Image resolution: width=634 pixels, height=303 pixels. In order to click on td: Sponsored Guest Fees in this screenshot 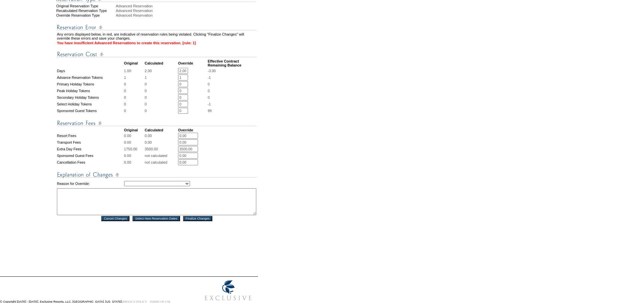, I will do `click(90, 156)`.